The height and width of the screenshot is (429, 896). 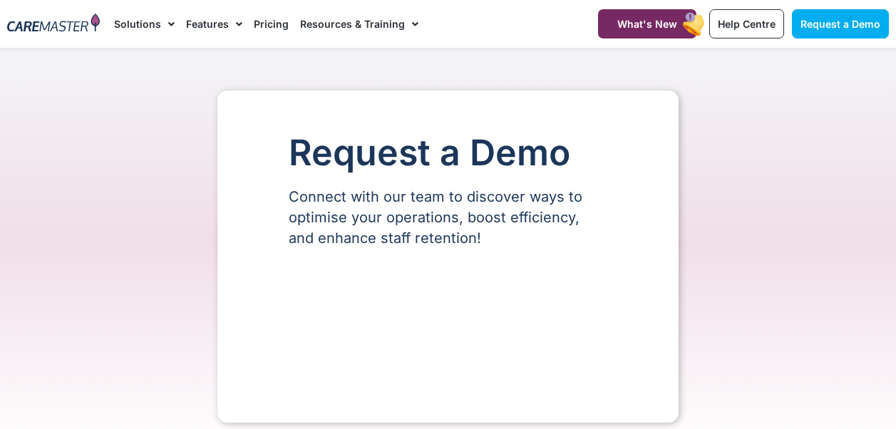 I want to click on a: What's New, so click(x=647, y=24).